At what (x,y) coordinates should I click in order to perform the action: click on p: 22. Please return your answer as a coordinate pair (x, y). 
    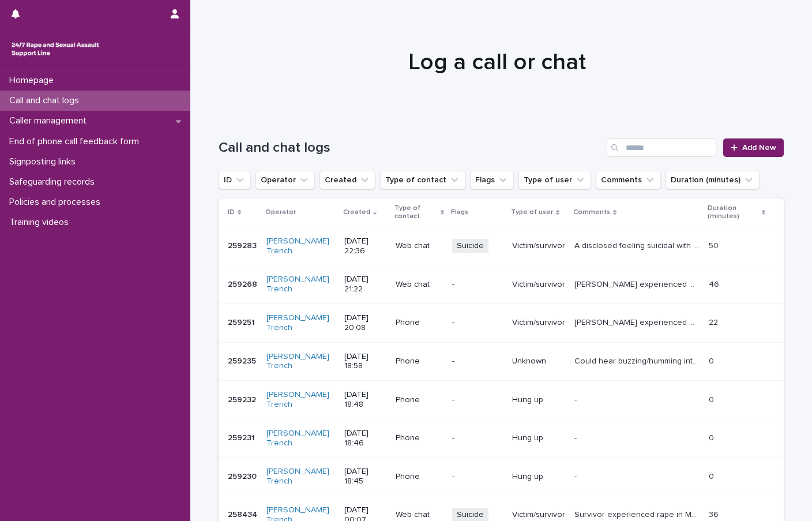
    Looking at the image, I should click on (715, 321).